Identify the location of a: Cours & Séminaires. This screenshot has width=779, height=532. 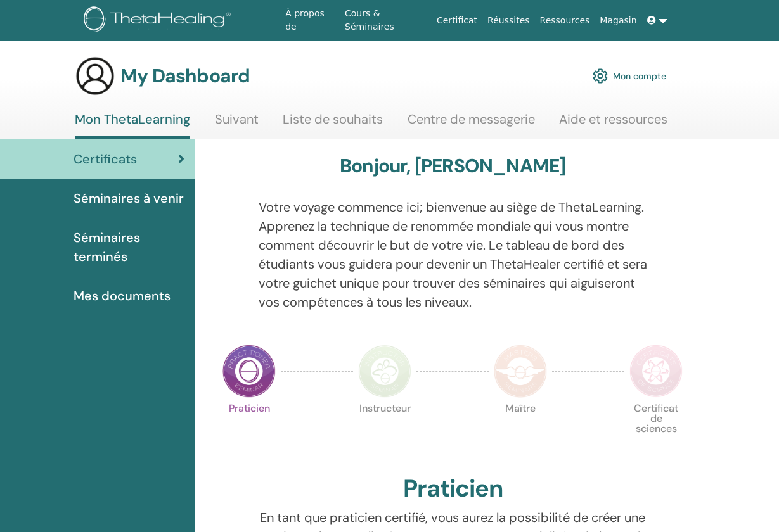
(385, 20).